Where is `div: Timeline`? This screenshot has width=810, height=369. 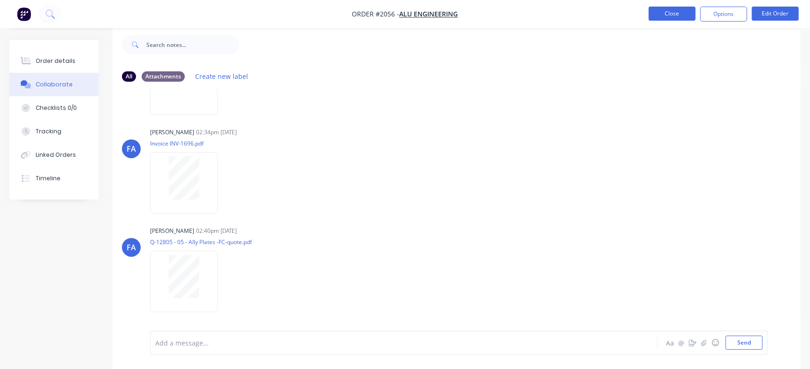 div: Timeline is located at coordinates (48, 178).